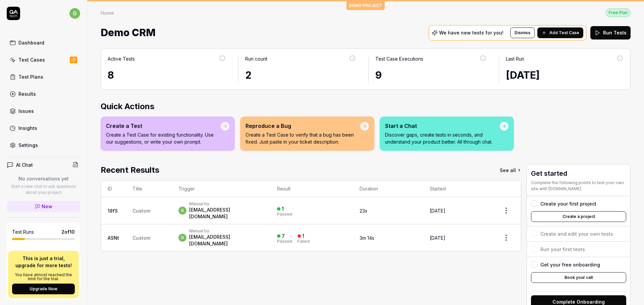 The image size is (644, 305). I want to click on button: Dismiss, so click(522, 33).